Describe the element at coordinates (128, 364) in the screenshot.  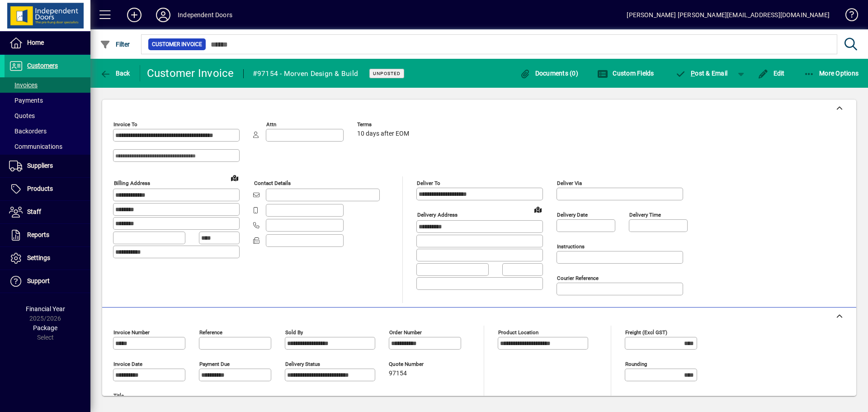
I see `mat-label: Invoice date` at that location.